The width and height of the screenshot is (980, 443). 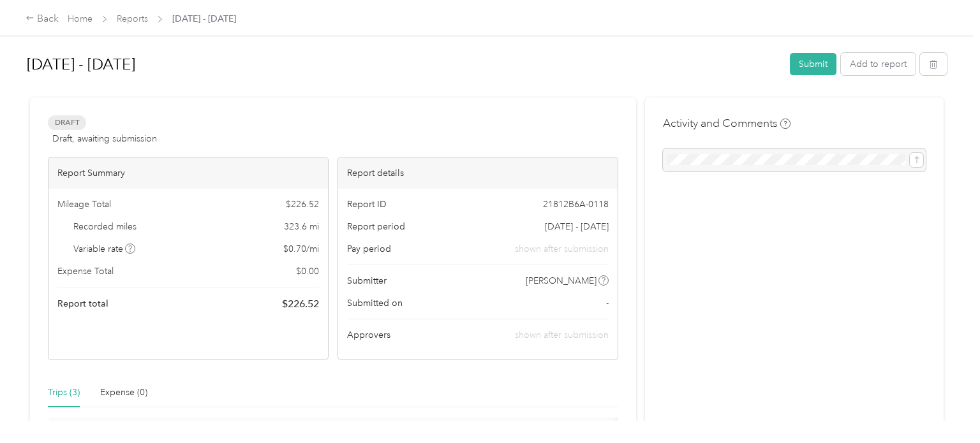 I want to click on h4: Activity and Comments, so click(x=726, y=123).